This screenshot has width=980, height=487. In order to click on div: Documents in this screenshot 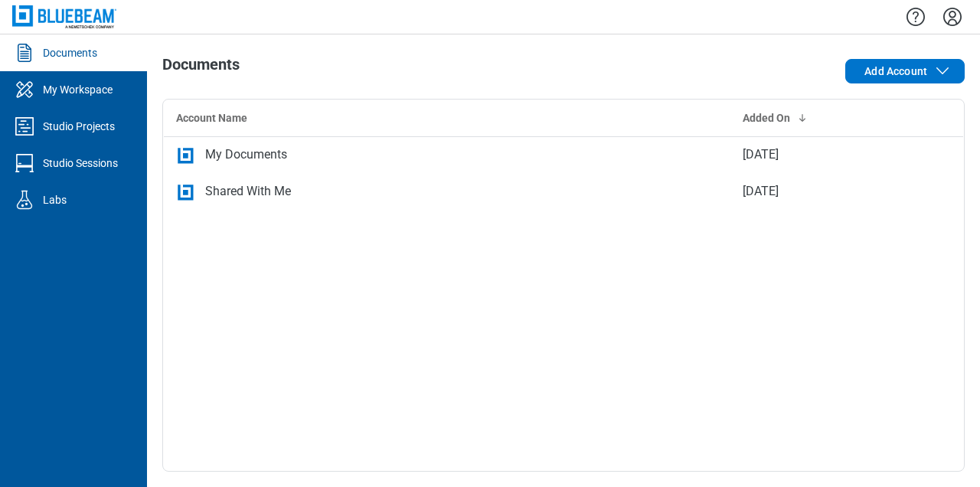, I will do `click(70, 53)`.